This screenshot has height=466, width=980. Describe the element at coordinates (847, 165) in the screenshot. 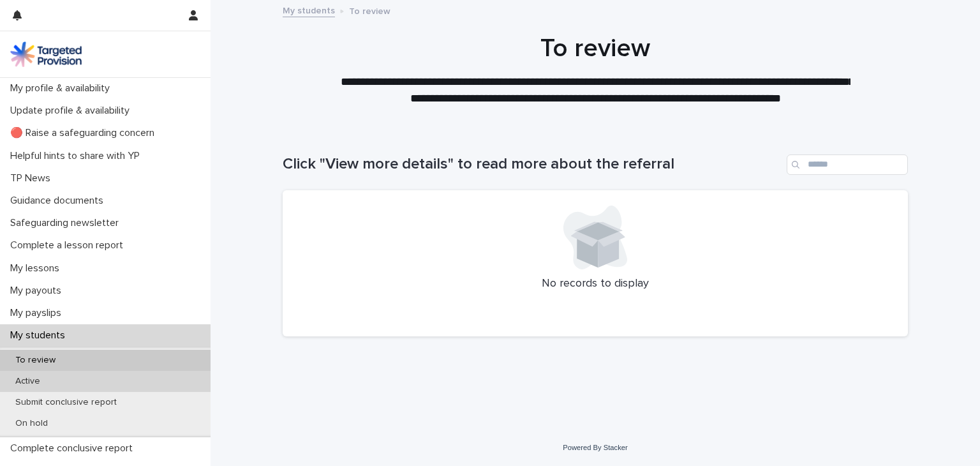

I see `input: Search` at that location.